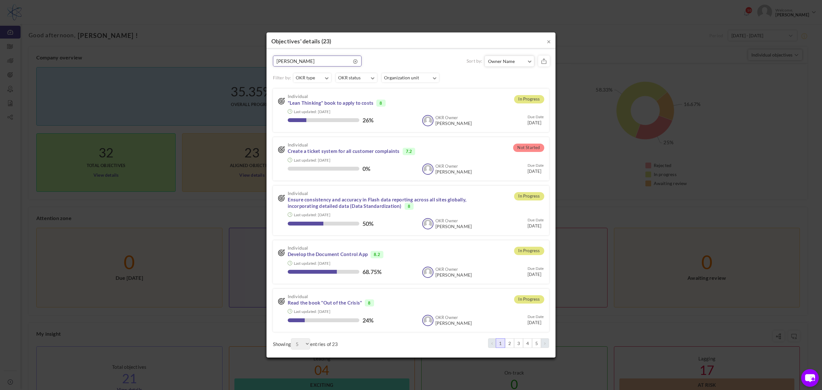 This screenshot has width=822, height=390. What do you see at coordinates (411, 41) in the screenshot?
I see `h4: Objectives' details ( )` at bounding box center [411, 41].